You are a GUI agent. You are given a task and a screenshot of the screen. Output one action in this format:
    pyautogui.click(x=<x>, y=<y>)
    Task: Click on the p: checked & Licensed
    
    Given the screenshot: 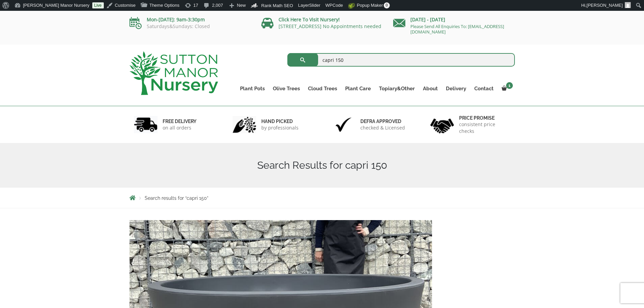 What is the action you would take?
    pyautogui.click(x=383, y=128)
    